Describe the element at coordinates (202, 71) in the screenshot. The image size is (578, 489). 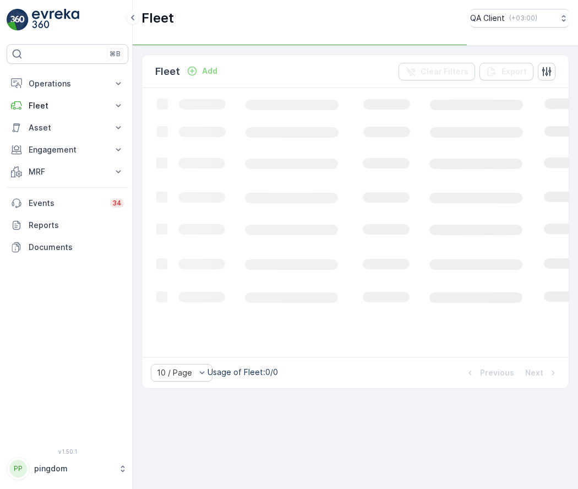
I see `button: Add` at that location.